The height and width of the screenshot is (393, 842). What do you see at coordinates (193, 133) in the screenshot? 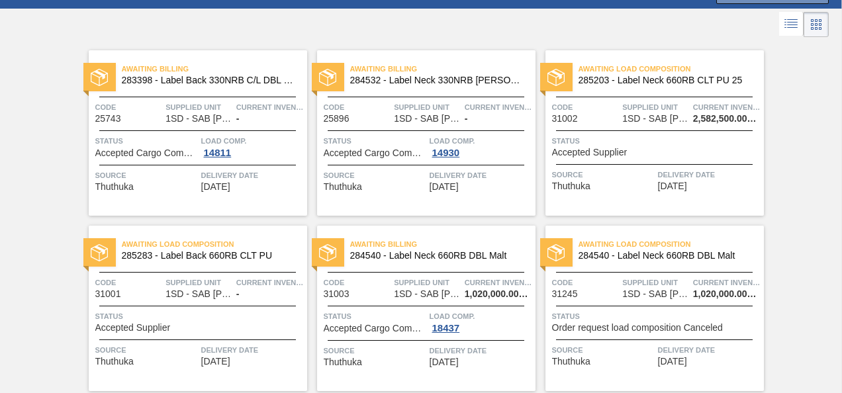
I see `a: statusAwaiting Billing283398 - Label Back 330NRB C/L DBL 4X6 Booster 2Code25743Supplied Unit1SD -...` at bounding box center [193, 133].